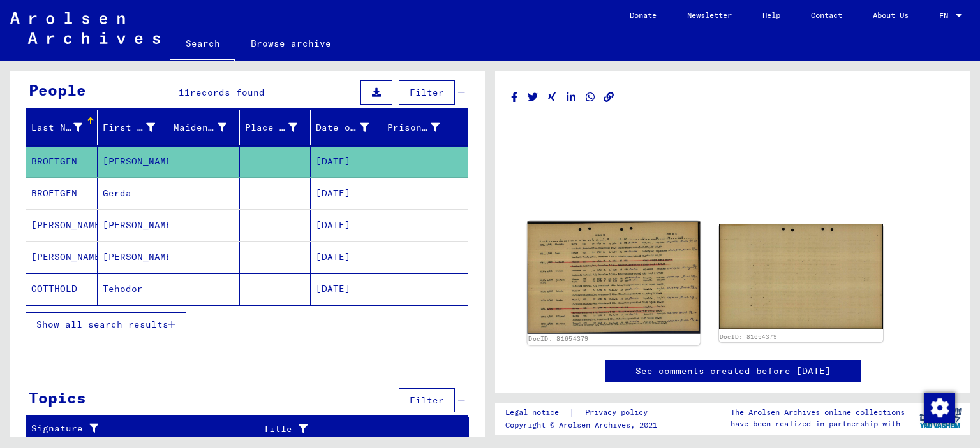  I want to click on button: Share on LinkedIn, so click(571, 97).